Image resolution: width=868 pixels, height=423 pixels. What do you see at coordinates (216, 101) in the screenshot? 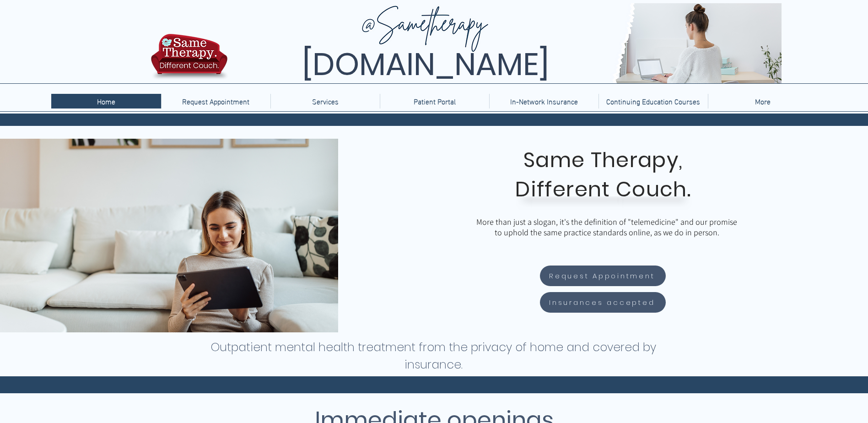
I see `p: Request Appointment` at bounding box center [216, 101].